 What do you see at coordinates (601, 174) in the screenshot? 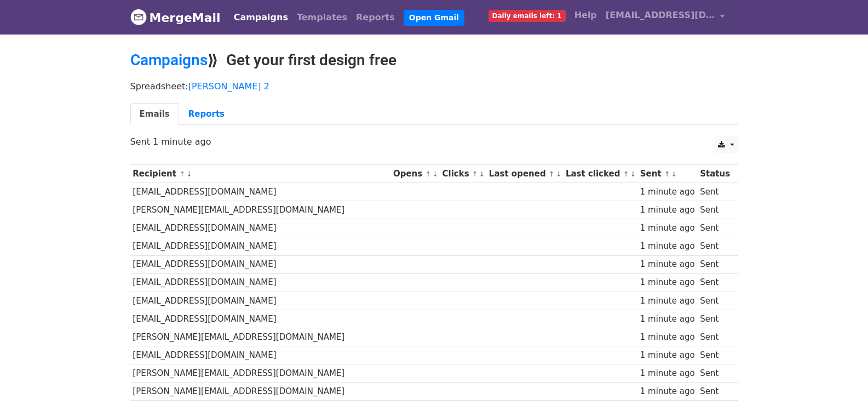
I see `th: Last clicked` at bounding box center [601, 174].